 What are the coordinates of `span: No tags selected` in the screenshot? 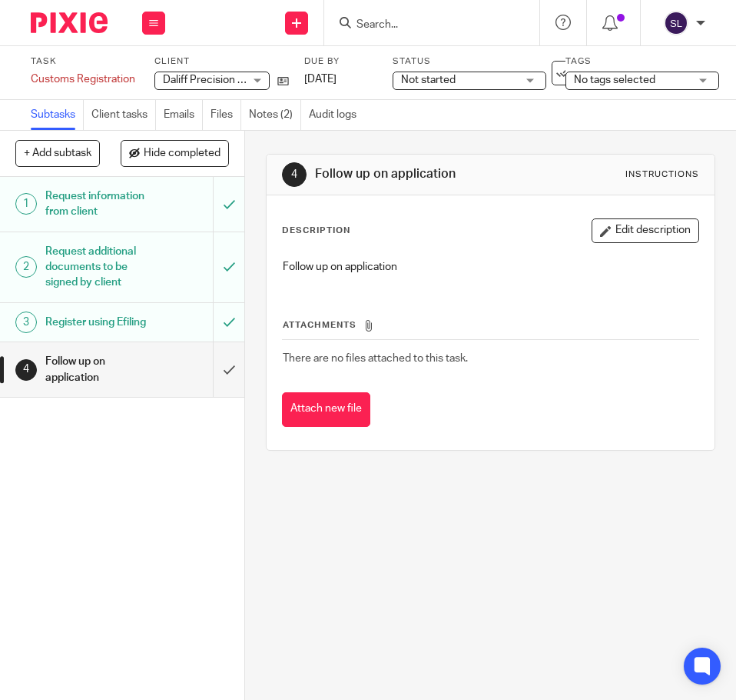 It's located at (615, 80).